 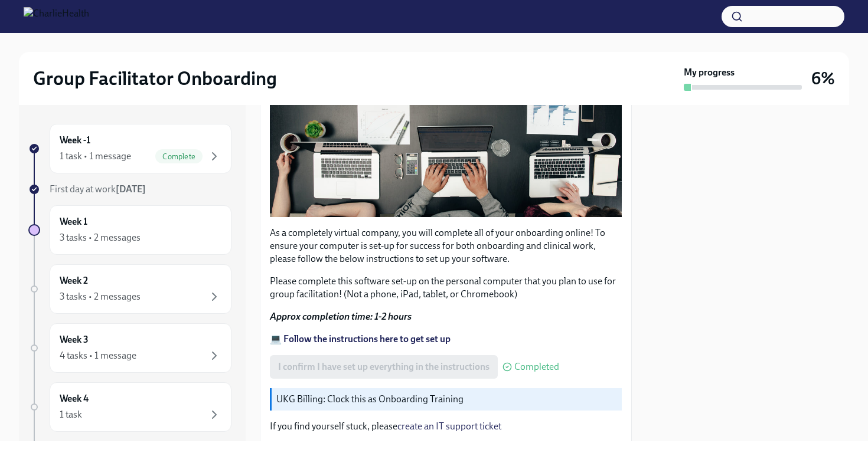 What do you see at coordinates (360, 339) in the screenshot?
I see `a: 💻 Follow the instructions here to get set up` at bounding box center [360, 339].